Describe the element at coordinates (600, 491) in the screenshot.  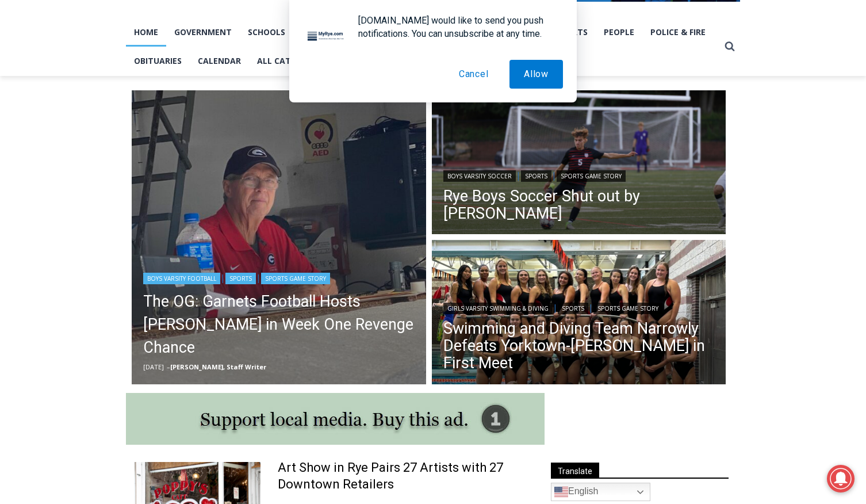
I see `a: English` at that location.